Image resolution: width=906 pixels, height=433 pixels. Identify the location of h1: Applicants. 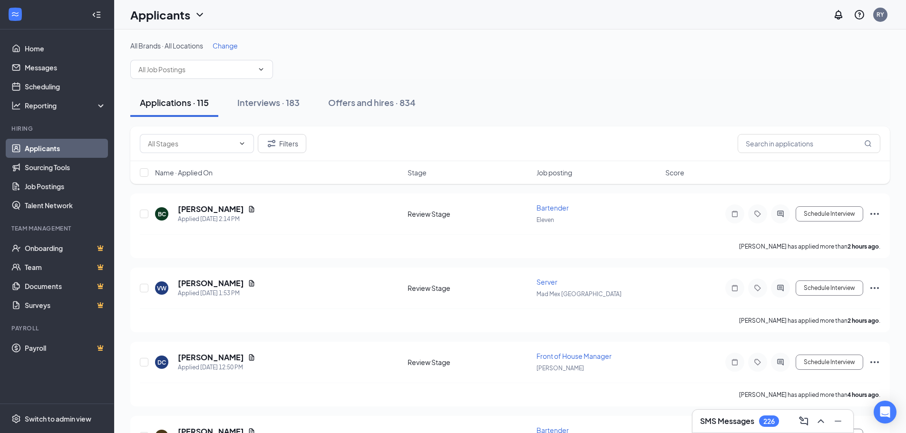
(160, 15).